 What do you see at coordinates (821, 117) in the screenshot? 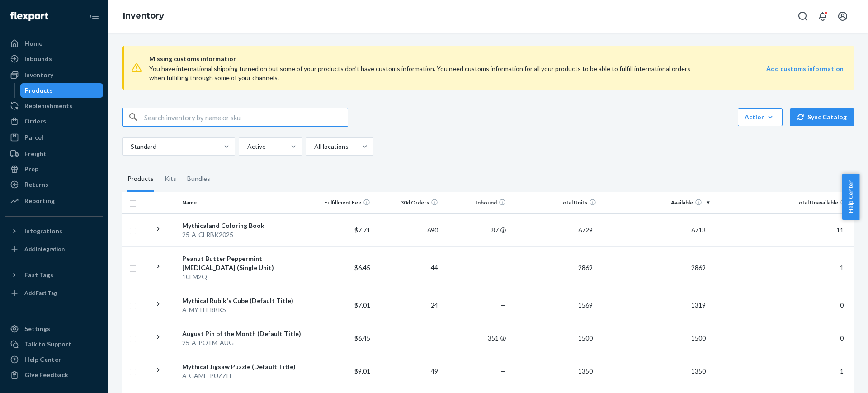
I see `button: Sync Catalog` at bounding box center [821, 117].